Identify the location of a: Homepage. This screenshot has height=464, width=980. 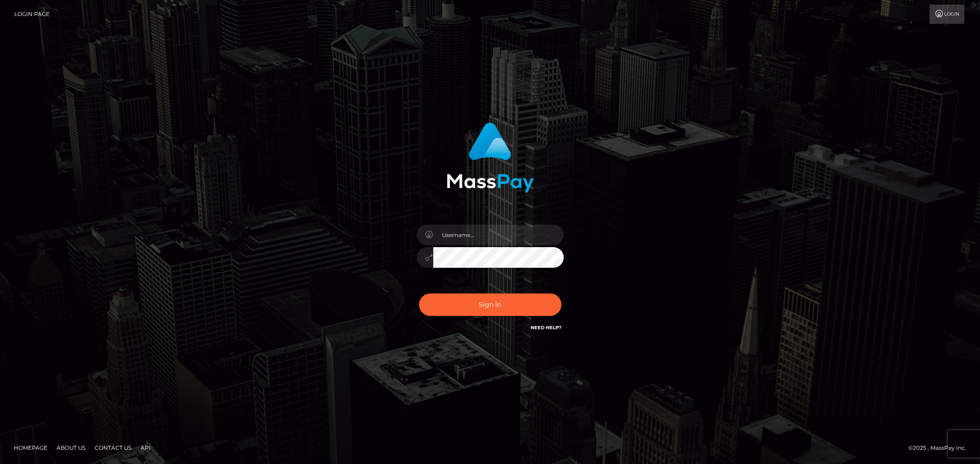
(30, 448).